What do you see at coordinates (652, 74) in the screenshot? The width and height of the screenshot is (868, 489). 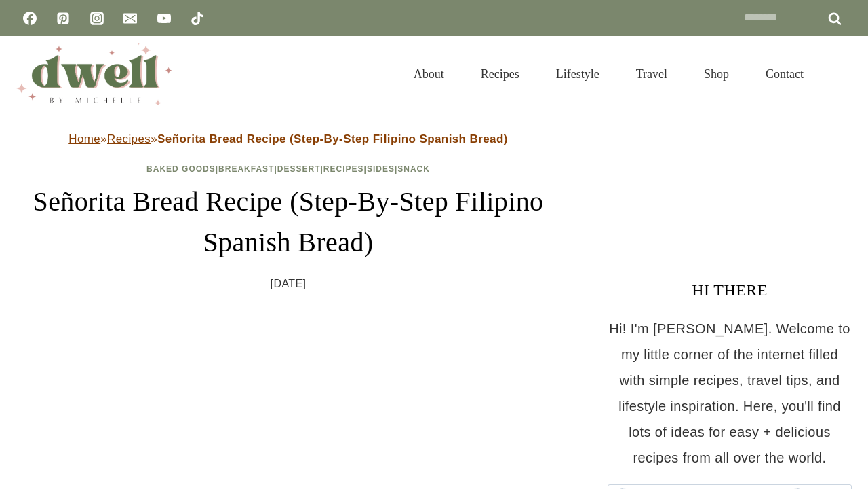 I see `a: Travel` at bounding box center [652, 74].